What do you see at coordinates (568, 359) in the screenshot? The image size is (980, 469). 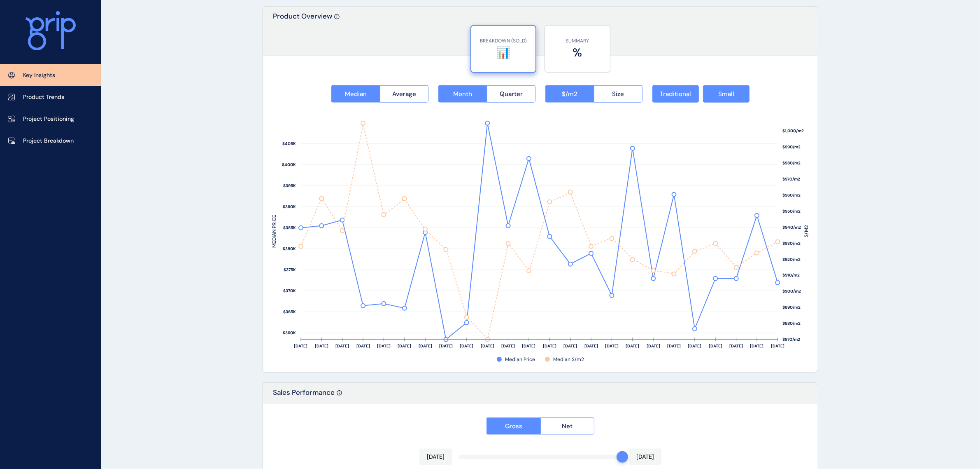 I see `span: Median $/m2` at bounding box center [568, 359].